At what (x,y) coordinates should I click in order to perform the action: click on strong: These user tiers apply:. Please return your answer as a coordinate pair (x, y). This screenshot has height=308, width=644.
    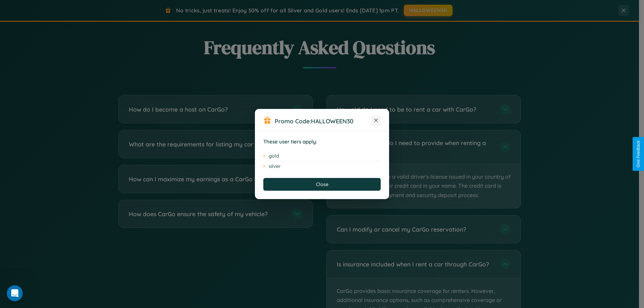
    Looking at the image, I should click on (290, 142).